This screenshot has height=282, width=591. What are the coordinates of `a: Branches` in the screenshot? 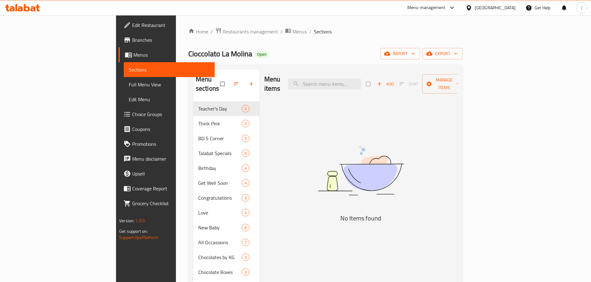 It's located at (166, 40).